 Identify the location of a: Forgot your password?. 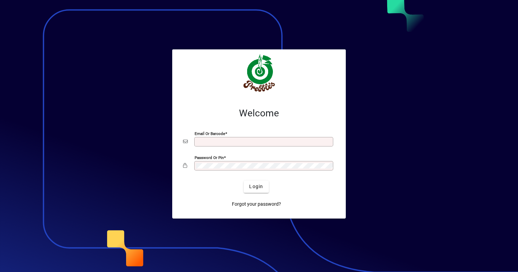
(256, 205).